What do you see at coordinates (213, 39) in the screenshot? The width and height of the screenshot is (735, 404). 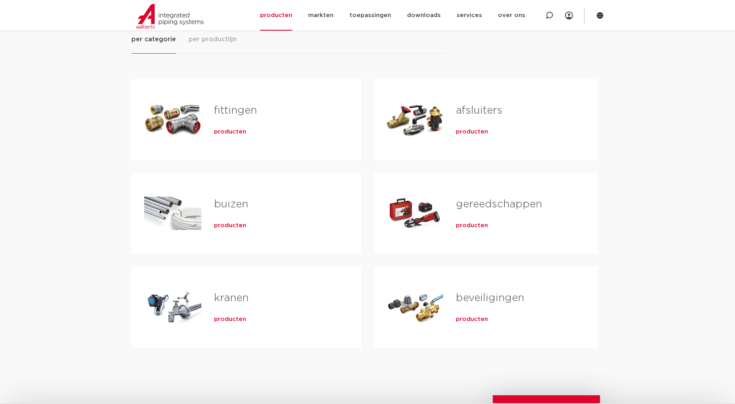 I see `span: per productlijn` at bounding box center [213, 39].